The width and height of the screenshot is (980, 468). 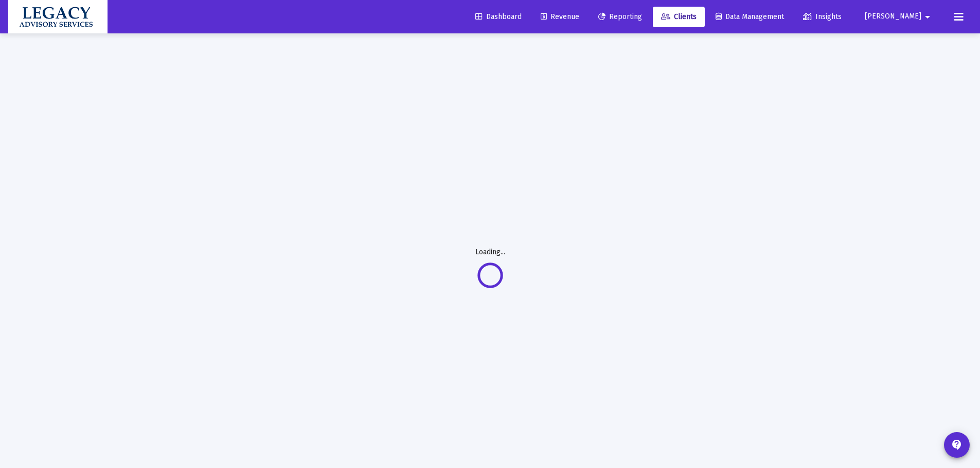 I want to click on a: Insights, so click(x=823, y=17).